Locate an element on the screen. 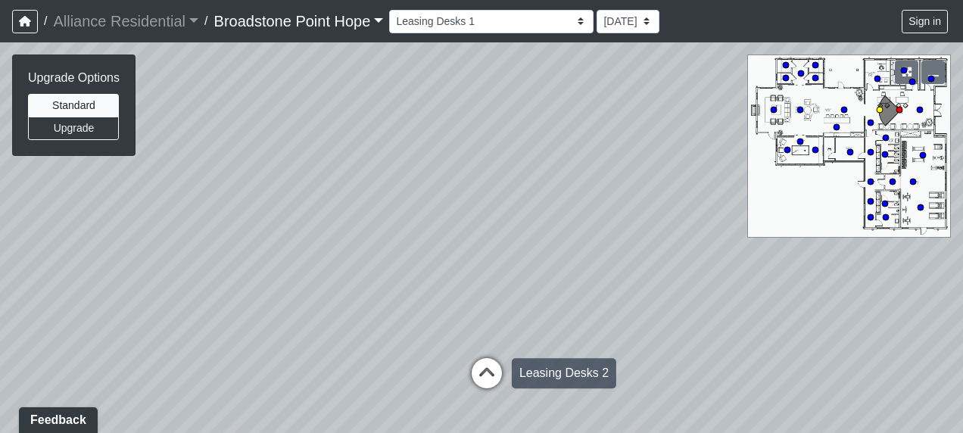 The image size is (963, 433). button: Upgrade is located at coordinates (73, 128).